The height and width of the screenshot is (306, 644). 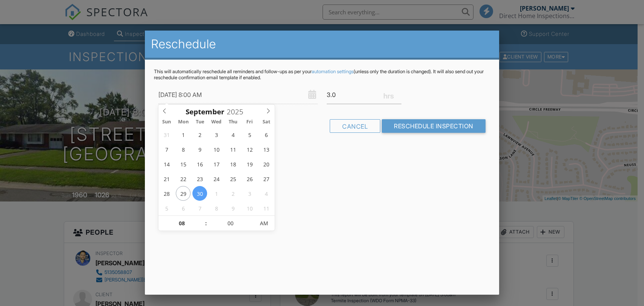 What do you see at coordinates (233, 134) in the screenshot?
I see `span: September 4, 2025` at bounding box center [233, 134].